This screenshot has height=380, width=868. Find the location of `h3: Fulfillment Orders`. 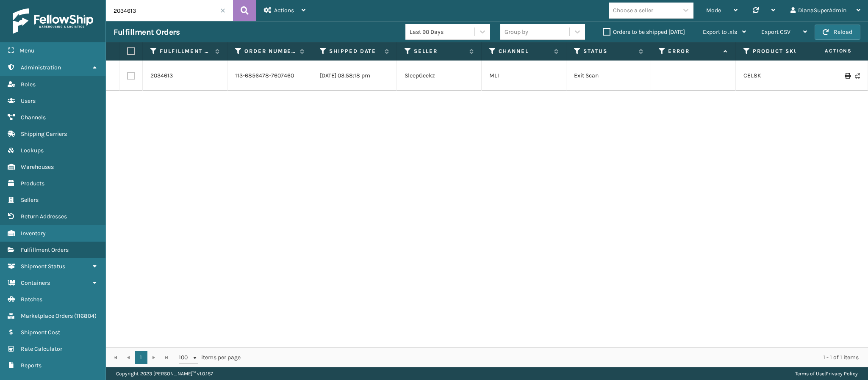

h3: Fulfillment Orders is located at coordinates (147, 32).